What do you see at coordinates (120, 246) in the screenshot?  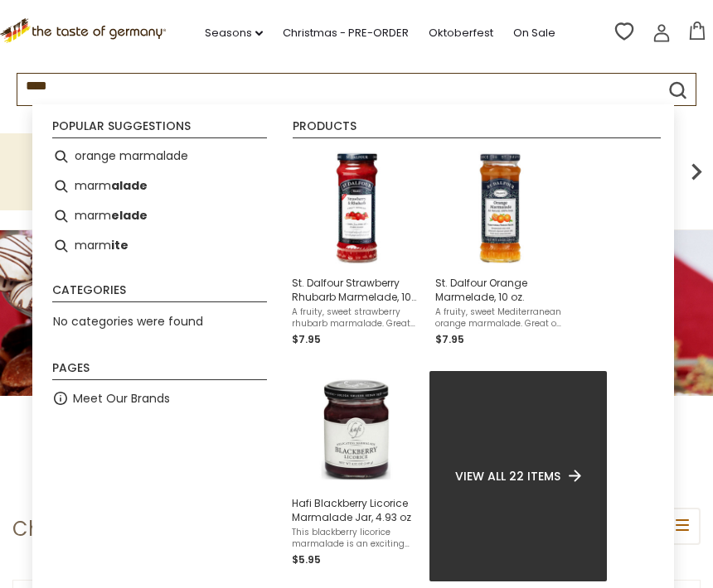 I see `b: ite` at bounding box center [120, 246].